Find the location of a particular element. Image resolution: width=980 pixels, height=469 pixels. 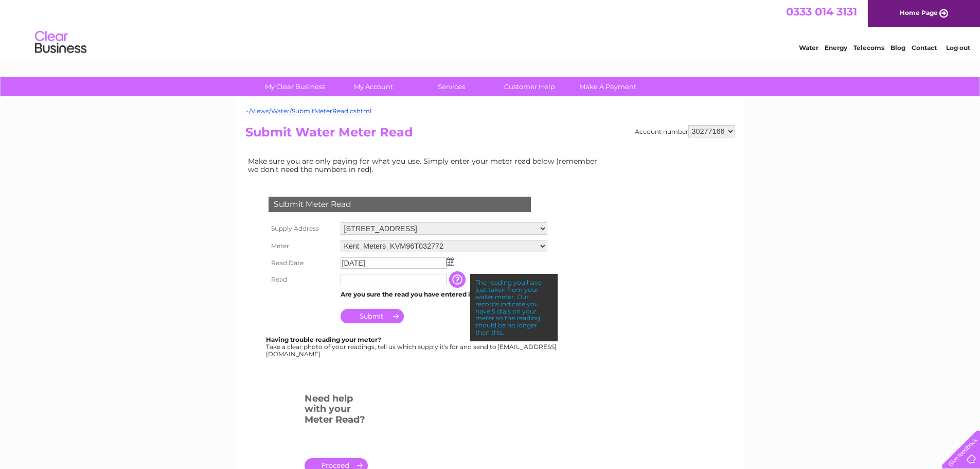

h3: Need help with your Meter Read? is located at coordinates (336, 411).